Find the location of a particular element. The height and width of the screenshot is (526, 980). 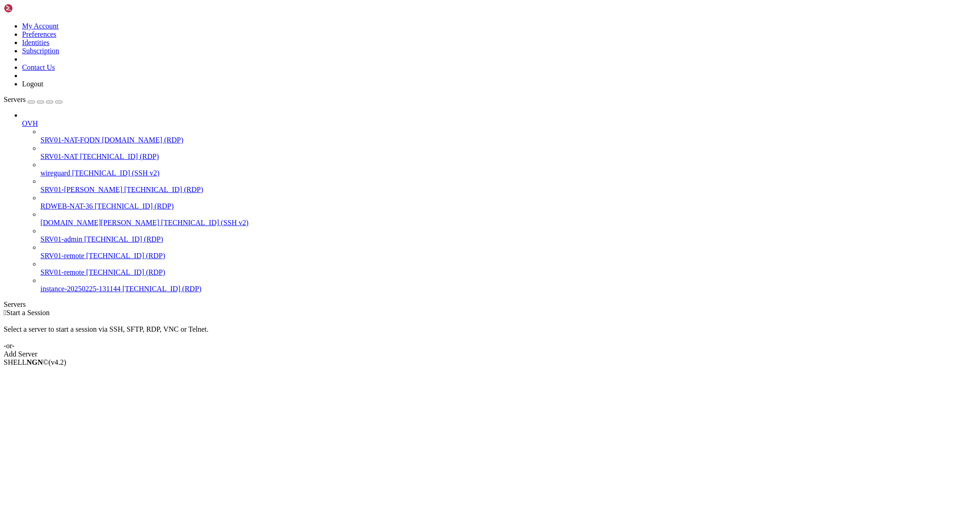

div: Add Server is located at coordinates (490, 354).